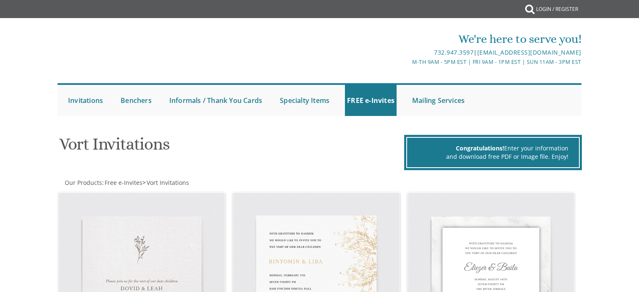  Describe the element at coordinates (407, 62) in the screenshot. I see `div: M-Th 9am - 5pm EST | Fri 9am - 1pm EST | Sun 11am - 3pm EST` at that location.